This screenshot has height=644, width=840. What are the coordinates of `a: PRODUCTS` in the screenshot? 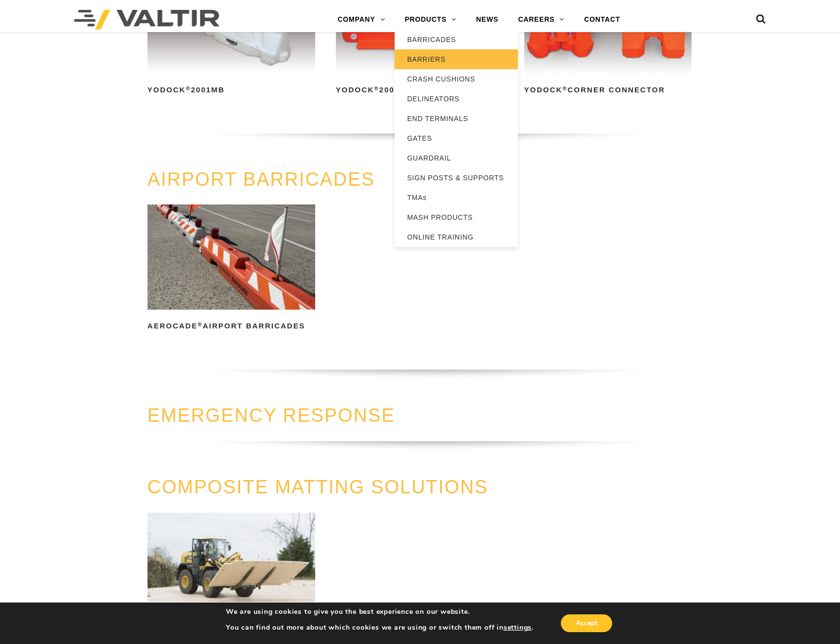 It's located at (430, 20).